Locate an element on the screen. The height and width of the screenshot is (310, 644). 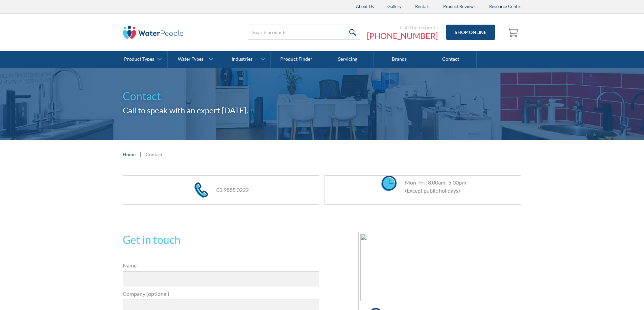
label: Company (optional) is located at coordinates (221, 294).